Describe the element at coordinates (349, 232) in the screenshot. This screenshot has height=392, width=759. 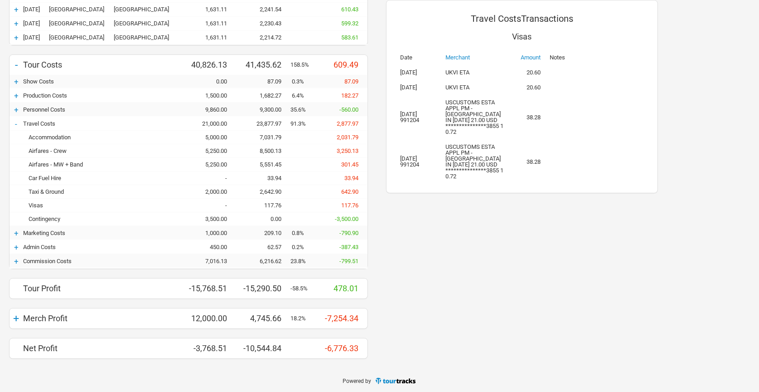
I see `span: -790.90` at that location.